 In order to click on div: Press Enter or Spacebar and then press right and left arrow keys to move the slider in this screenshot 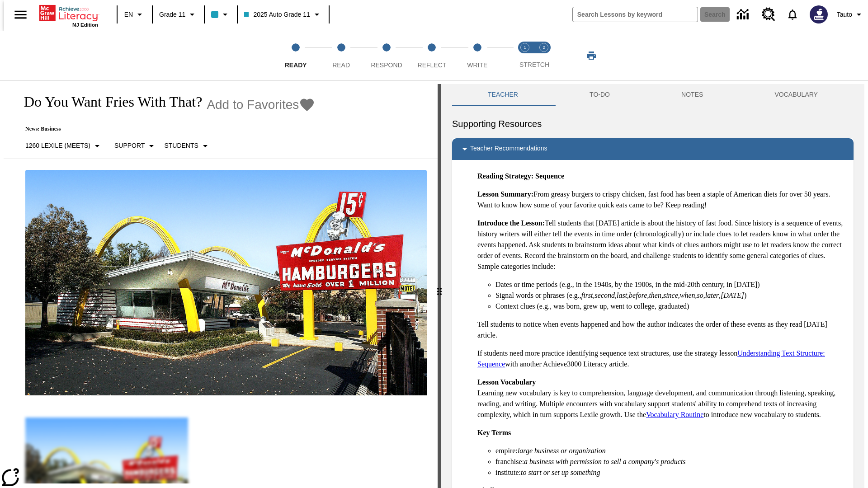, I will do `click(439, 286)`.